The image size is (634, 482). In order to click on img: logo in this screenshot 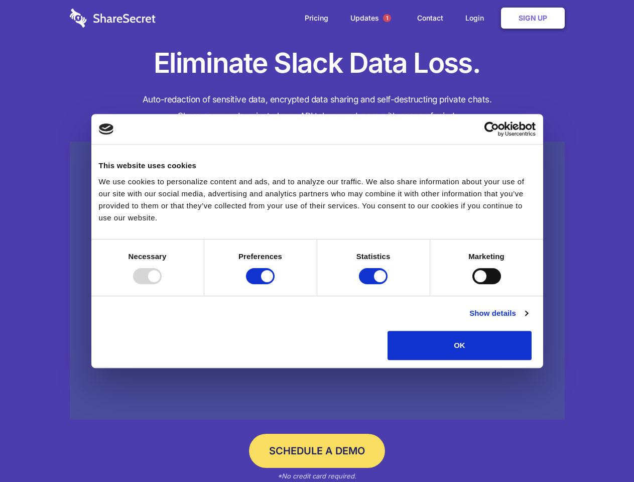, I will do `click(106, 129)`.